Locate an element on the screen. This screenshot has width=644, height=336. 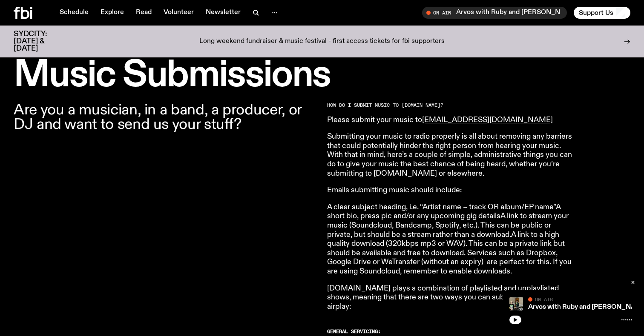
span: On Air is located at coordinates (544, 299).